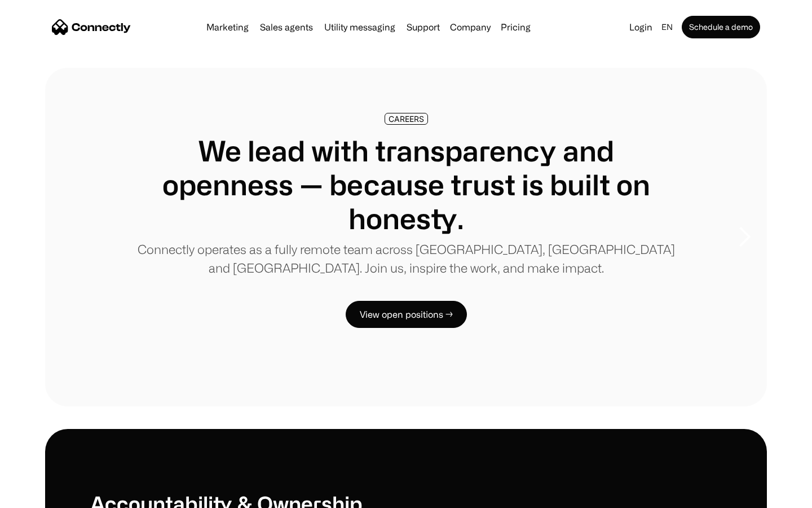  What do you see at coordinates (406, 237) in the screenshot?
I see `div: 1 of 8` at bounding box center [406, 237].